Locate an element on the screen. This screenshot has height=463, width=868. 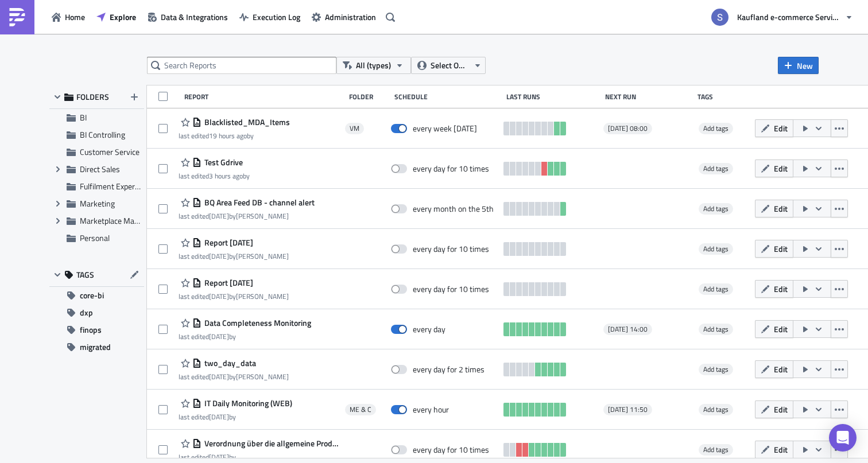
div: every day is located at coordinates (429, 330).